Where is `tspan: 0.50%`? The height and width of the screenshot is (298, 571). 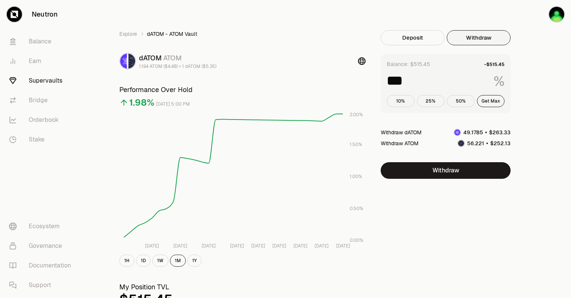
tspan: 0.50% is located at coordinates (357, 209).